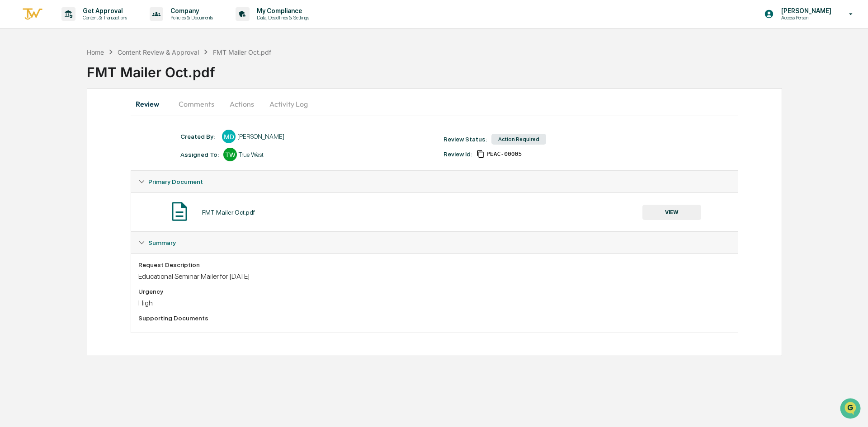  What do you see at coordinates (100, 157) in the screenshot?
I see `span: Pylon` at bounding box center [100, 157].